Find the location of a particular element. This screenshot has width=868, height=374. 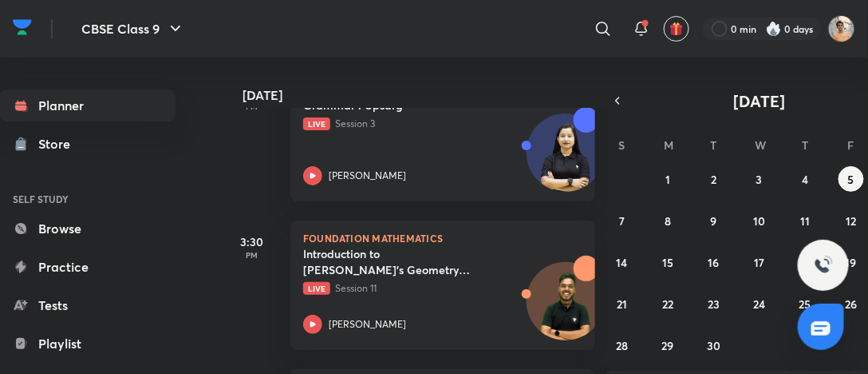

button: September 28, 2025 is located at coordinates (623, 345).